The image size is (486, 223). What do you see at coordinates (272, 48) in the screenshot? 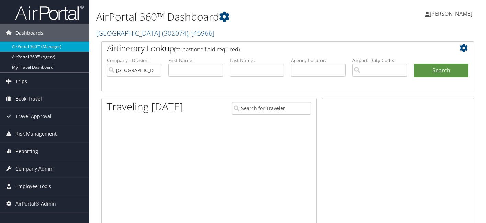
I see `h2: Airtinerary Lookup` at bounding box center [272, 48].